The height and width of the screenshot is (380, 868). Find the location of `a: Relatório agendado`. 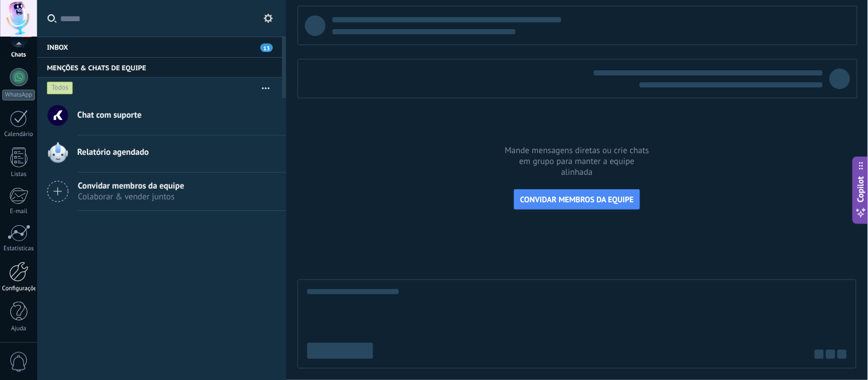

a: Relatório agendado is located at coordinates (162, 154).